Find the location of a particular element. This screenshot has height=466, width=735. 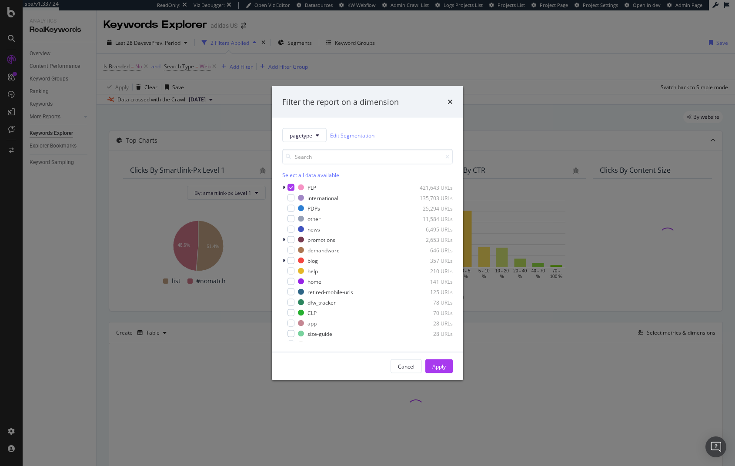

div: help is located at coordinates (313, 270).